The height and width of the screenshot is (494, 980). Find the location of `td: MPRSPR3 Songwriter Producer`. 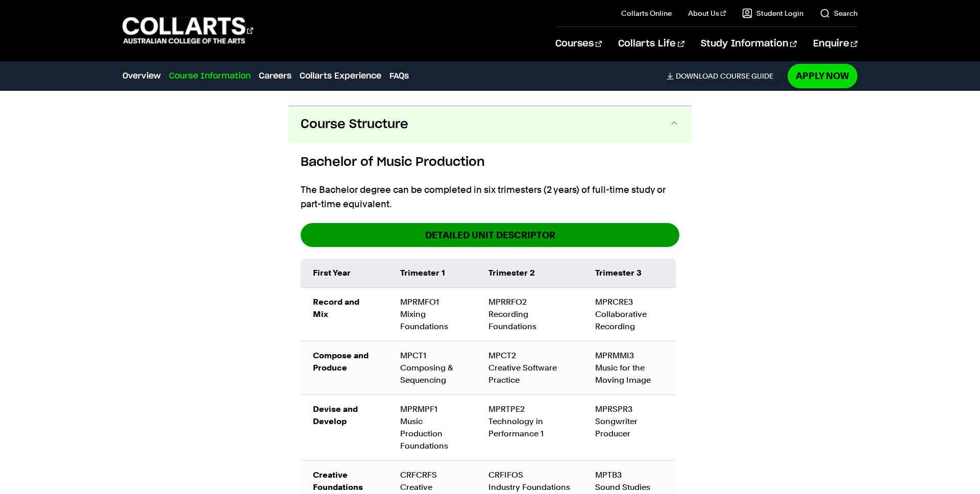

td: MPRSPR3 Songwriter Producer is located at coordinates (630, 427).